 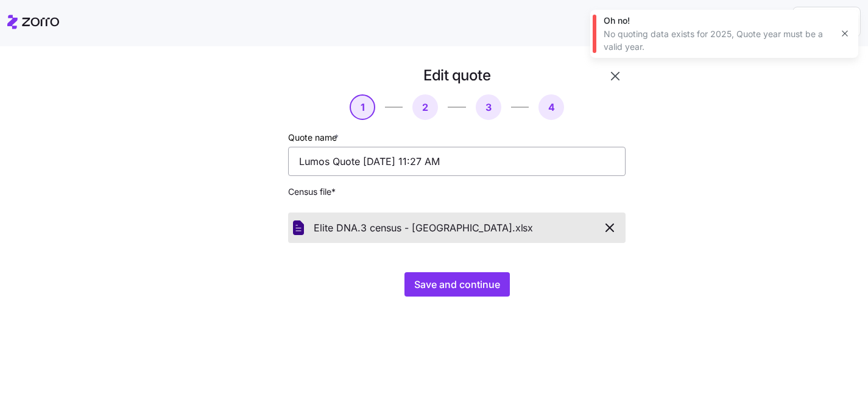 I want to click on button: 4, so click(x=551, y=107).